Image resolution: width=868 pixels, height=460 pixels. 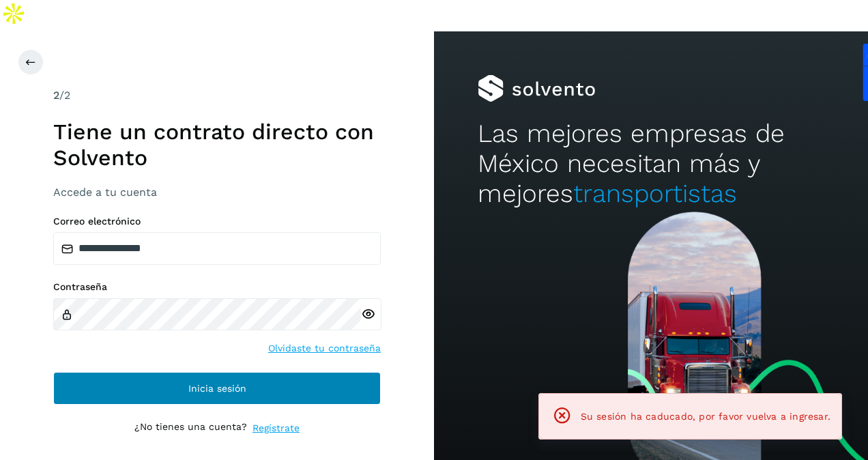 I want to click on span: Su sesión ha caducado, por favor vuelva a ingresar., so click(x=706, y=416).